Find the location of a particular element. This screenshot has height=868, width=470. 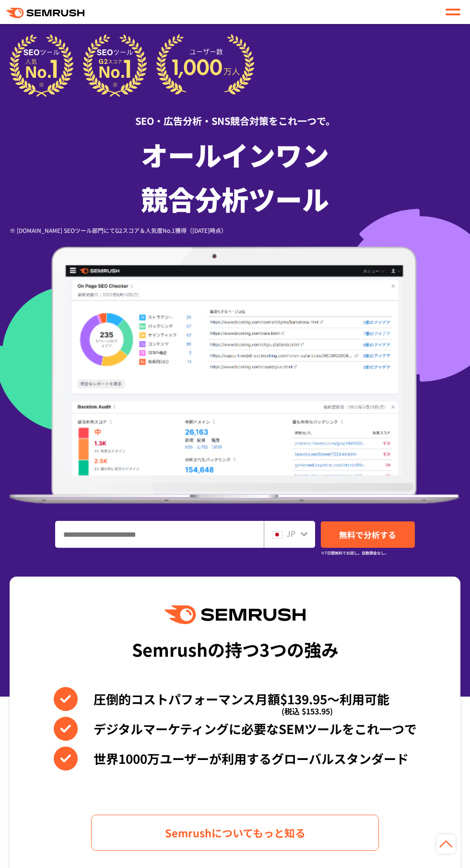

li: 圧倒的コストパフォーマンス月額$139.95〜利用可能 is located at coordinates (235, 699).